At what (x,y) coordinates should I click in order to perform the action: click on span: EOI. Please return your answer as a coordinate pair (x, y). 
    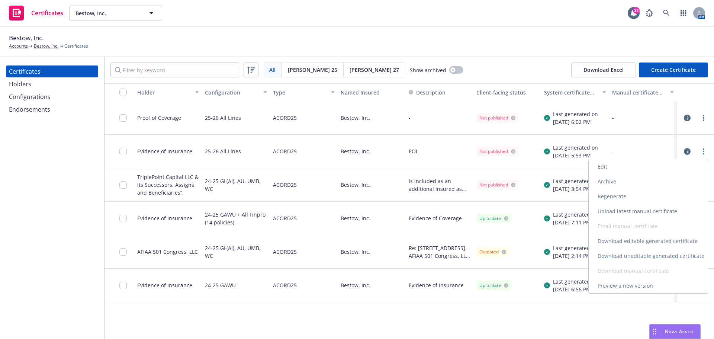
    Looking at the image, I should click on (413, 151).